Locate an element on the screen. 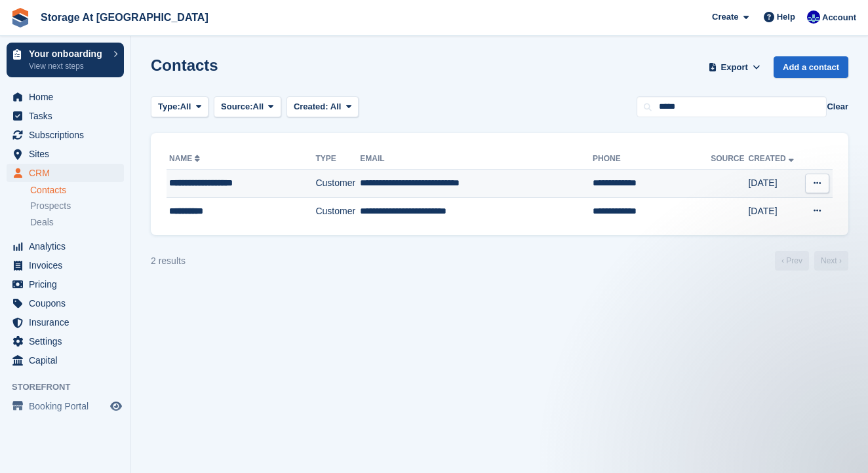 This screenshot has height=473, width=868. span: Capital is located at coordinates (68, 360).